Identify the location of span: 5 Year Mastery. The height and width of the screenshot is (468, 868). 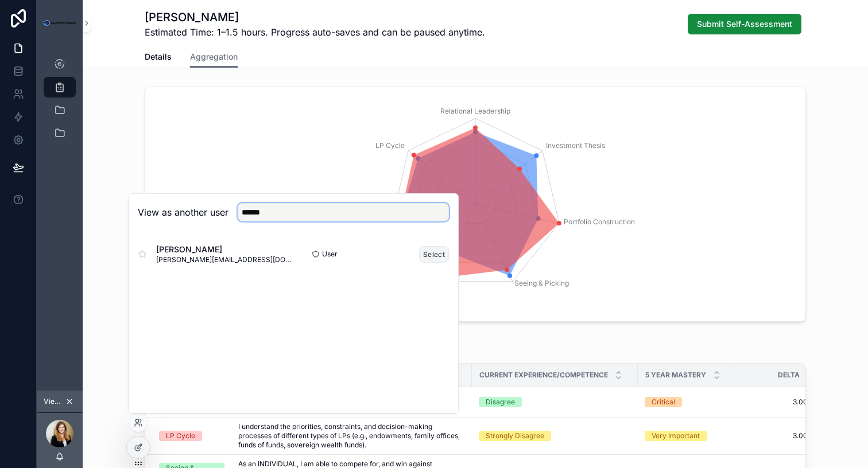
(675, 375).